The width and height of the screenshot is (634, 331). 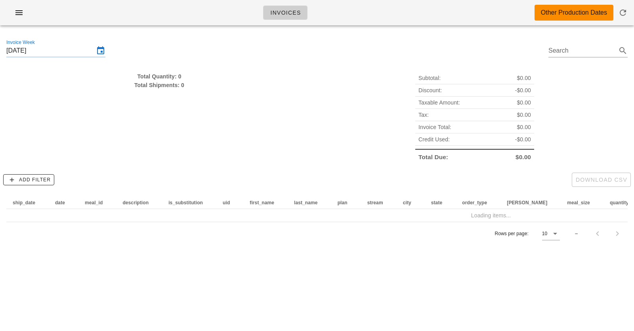 What do you see at coordinates (375, 203) in the screenshot?
I see `span: stream` at bounding box center [375, 203].